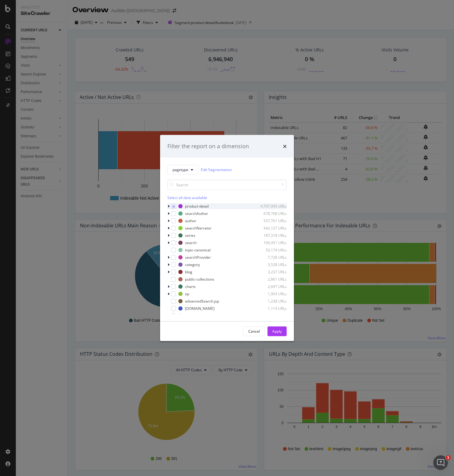  Describe the element at coordinates (272, 301) in the screenshot. I see `div: 1,238 URLs` at that location.